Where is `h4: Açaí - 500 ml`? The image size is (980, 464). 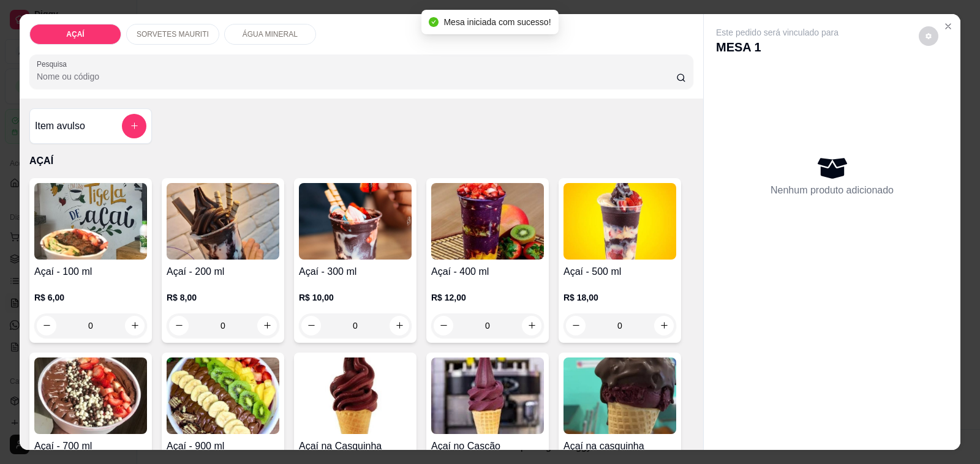 h4: Açaí - 500 ml is located at coordinates (619, 272).